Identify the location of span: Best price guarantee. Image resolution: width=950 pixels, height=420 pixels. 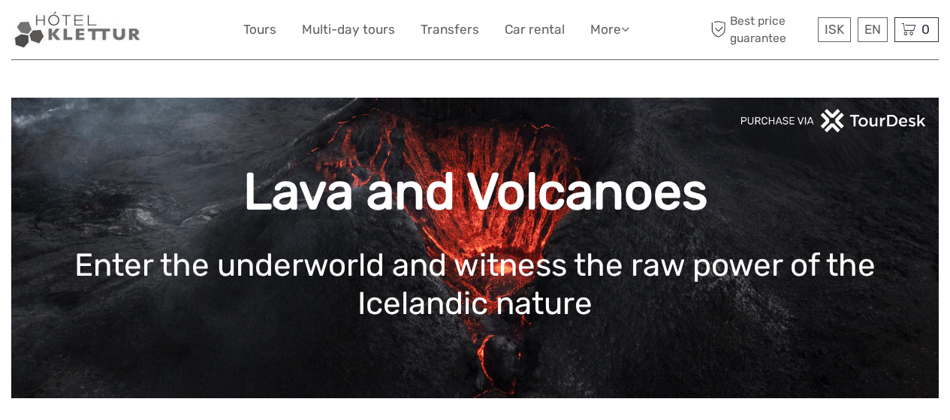
(760, 29).